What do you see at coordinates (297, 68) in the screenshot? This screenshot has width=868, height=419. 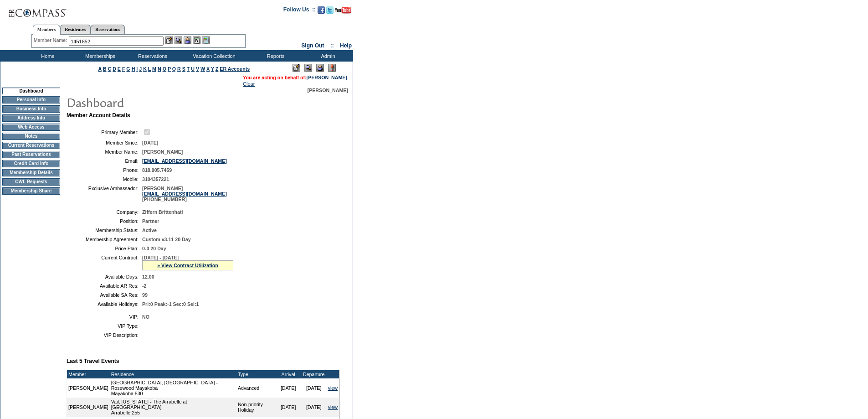 I see `img: Edit Mode` at bounding box center [297, 68].